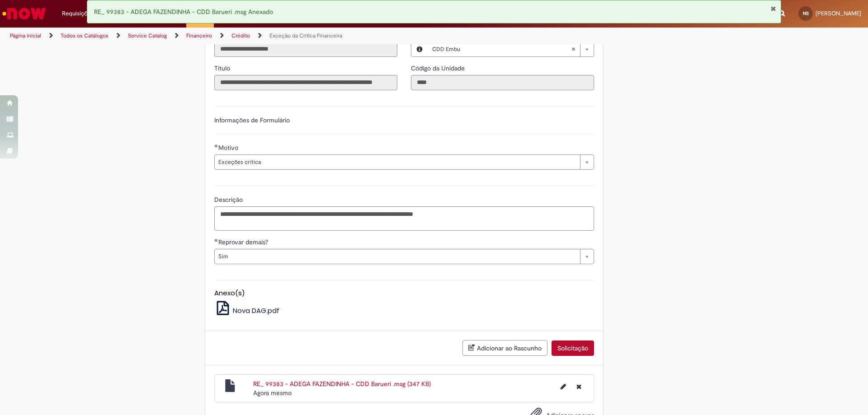 This screenshot has width=868, height=415. I want to click on button: Local, Visualizar este registro CDD Embu, so click(420, 49).